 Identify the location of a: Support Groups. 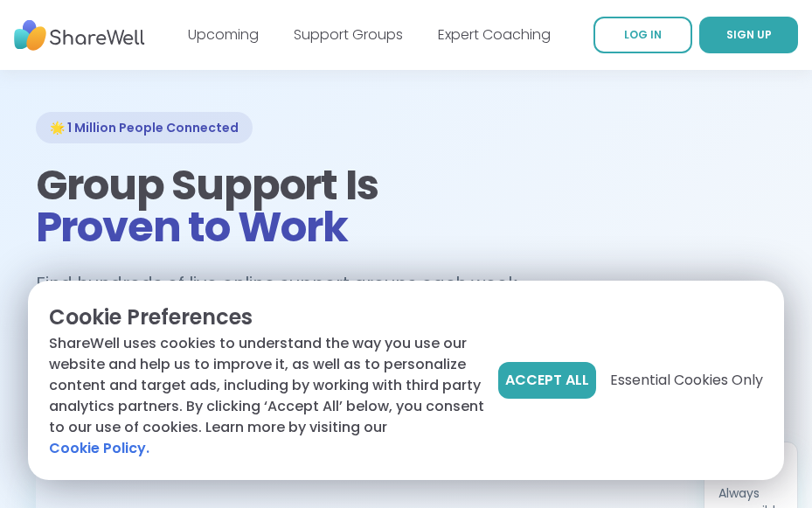
(348, 34).